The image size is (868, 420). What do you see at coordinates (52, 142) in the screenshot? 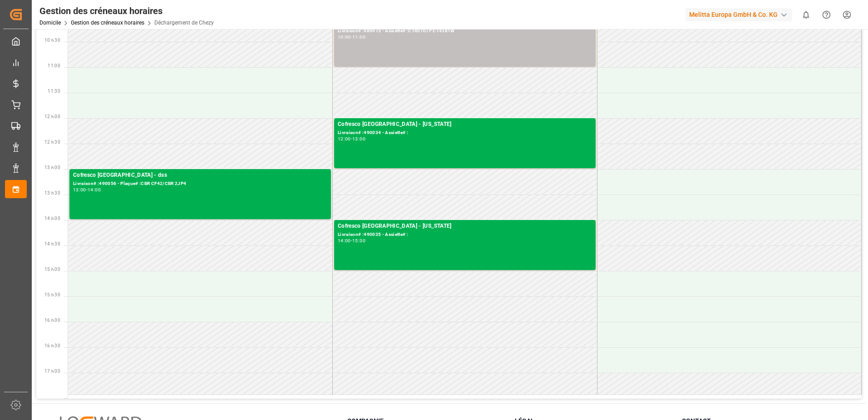
I see `span: 12 h 30` at bounding box center [52, 142].